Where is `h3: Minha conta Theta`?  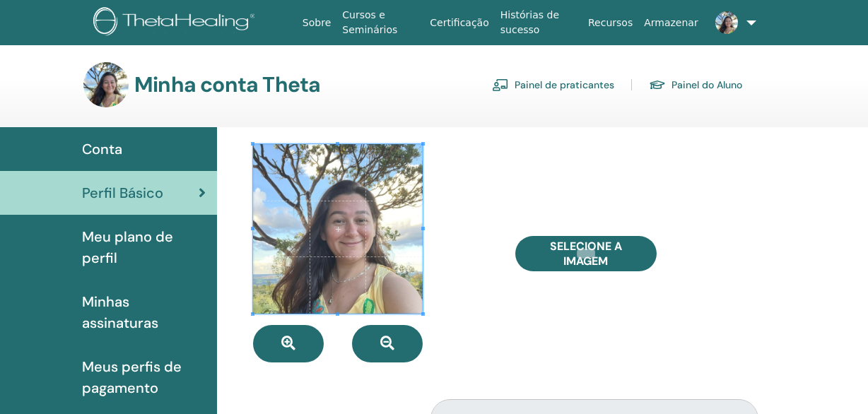
h3: Minha conta Theta is located at coordinates (227, 85).